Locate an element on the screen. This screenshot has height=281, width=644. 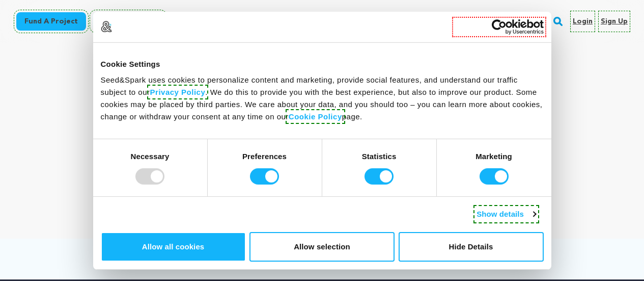
strong: Marketing is located at coordinates (494, 156).